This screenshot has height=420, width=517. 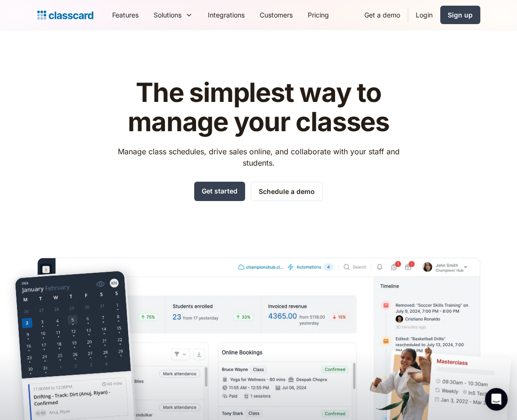 What do you see at coordinates (460, 15) in the screenshot?
I see `a: Sign up` at bounding box center [460, 15].